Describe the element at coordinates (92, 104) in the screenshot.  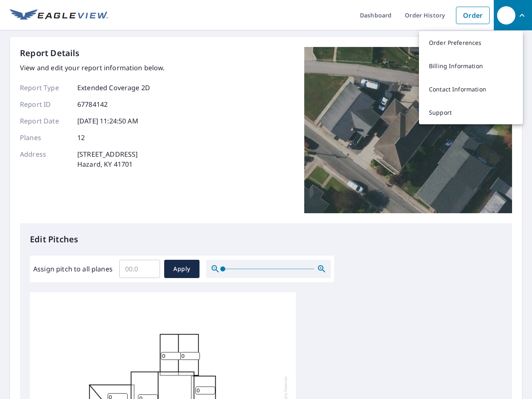
I see `p: 67784142` at that location.